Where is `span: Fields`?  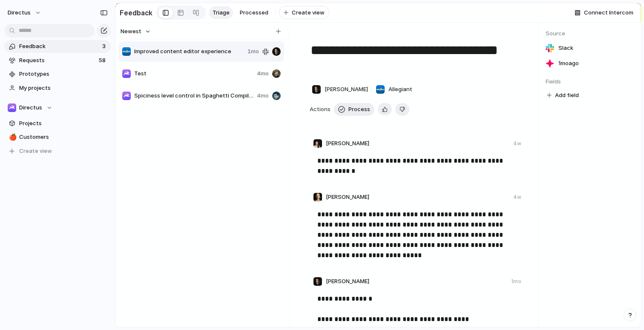 span: Fields is located at coordinates (590, 82).